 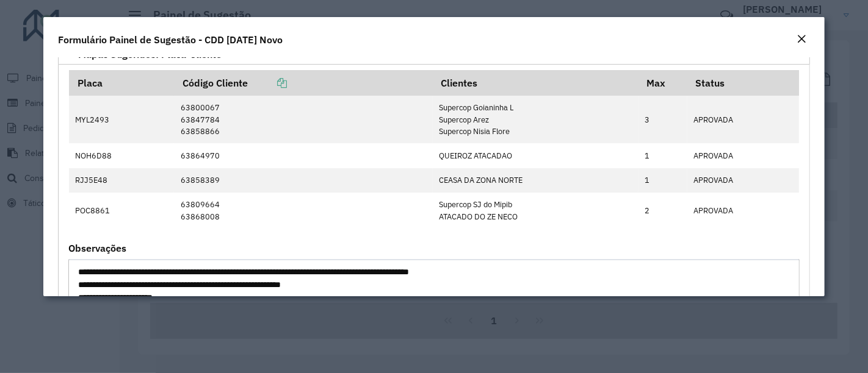 I want to click on td: QUEIROZ ATACADAO, so click(x=536, y=155).